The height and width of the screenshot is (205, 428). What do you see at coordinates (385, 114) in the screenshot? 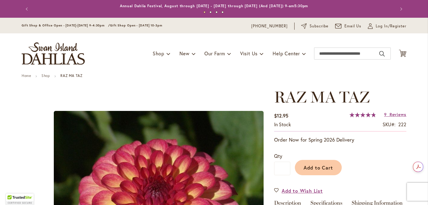
I see `span: 9` at bounding box center [385, 114].